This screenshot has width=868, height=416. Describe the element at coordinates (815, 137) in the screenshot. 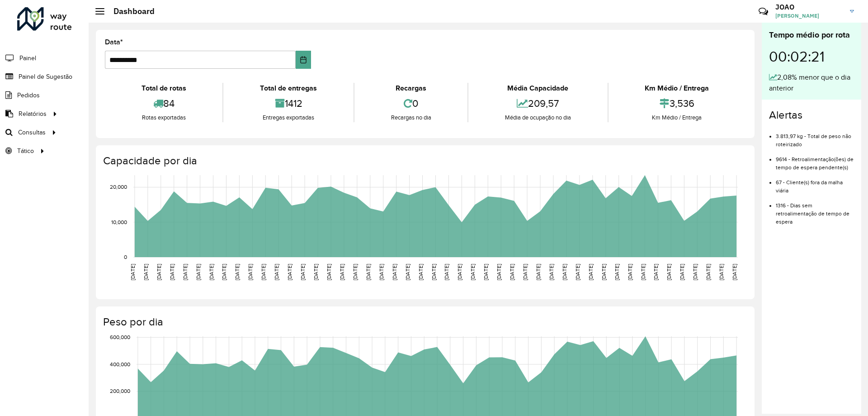

I see `li: 3.813,97 kg - Total de peso não roteirizado` at that location.